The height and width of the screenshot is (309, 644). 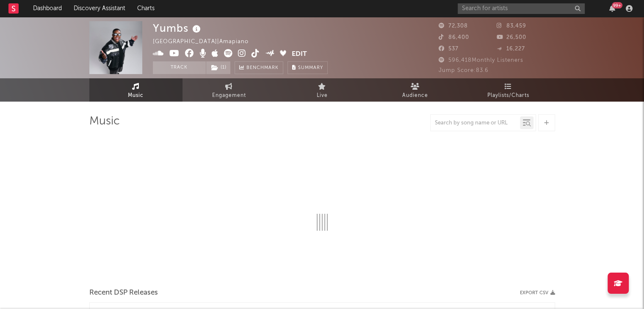 I want to click on span: Music, so click(x=135, y=96).